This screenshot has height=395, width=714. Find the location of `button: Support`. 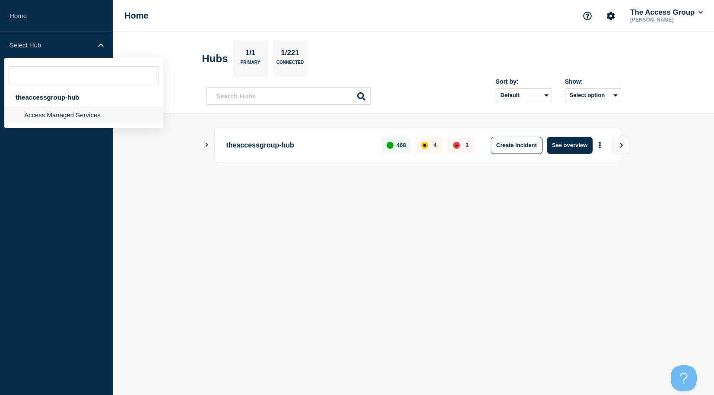

button: Support is located at coordinates (587, 16).